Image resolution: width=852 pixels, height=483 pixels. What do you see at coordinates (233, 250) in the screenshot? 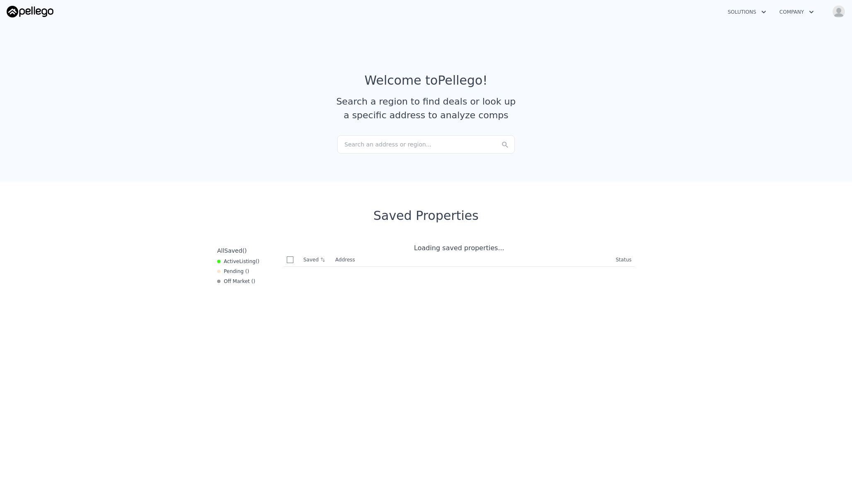
I see `span: Saved` at bounding box center [233, 250].